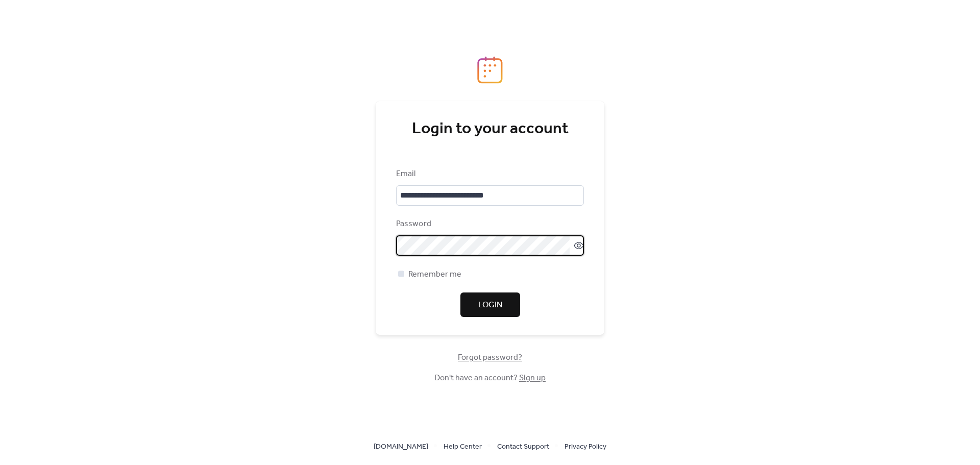  I want to click on span: Forgot password?, so click(490, 357).